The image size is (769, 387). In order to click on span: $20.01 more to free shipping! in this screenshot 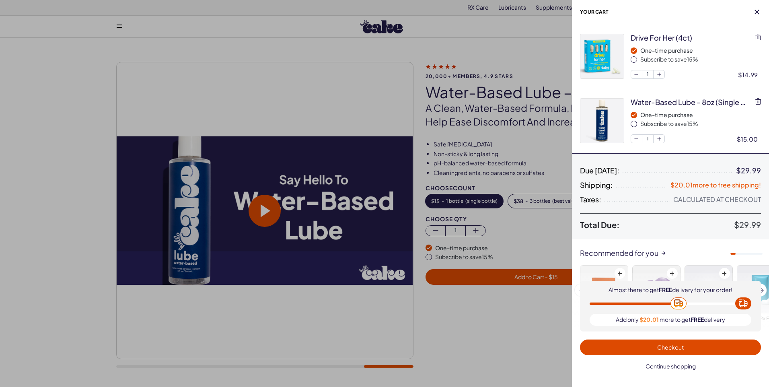, I will do `click(716, 185)`.